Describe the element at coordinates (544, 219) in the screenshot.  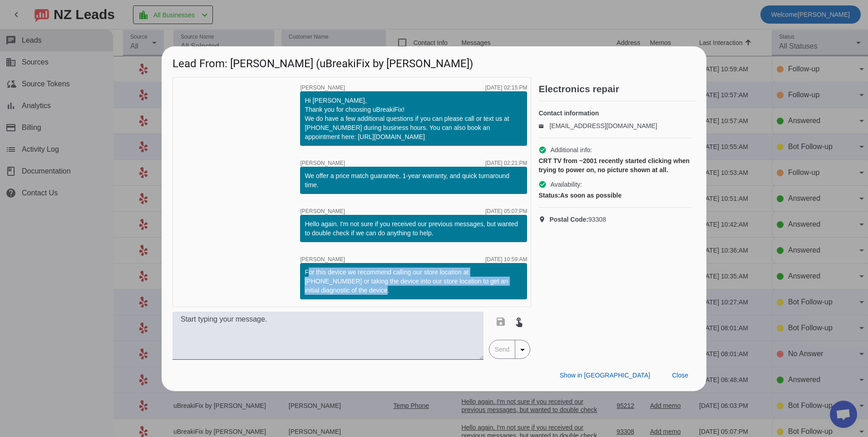
I see `mat-icon: location_on` at that location.